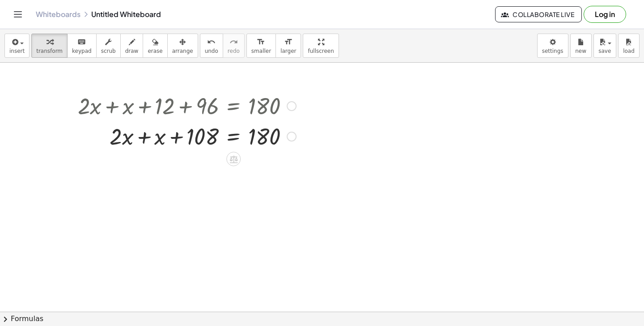  What do you see at coordinates (17, 46) in the screenshot?
I see `button: insert` at bounding box center [17, 46].